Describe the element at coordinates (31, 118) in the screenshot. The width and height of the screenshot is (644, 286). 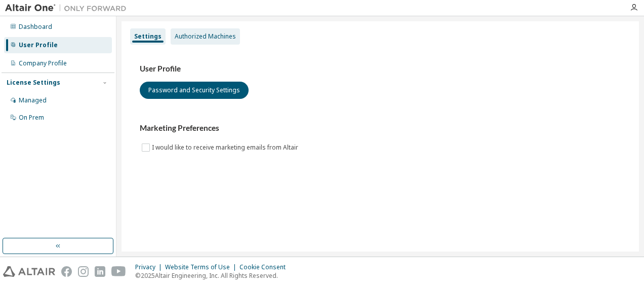
I see `div: On Prem` at that location.